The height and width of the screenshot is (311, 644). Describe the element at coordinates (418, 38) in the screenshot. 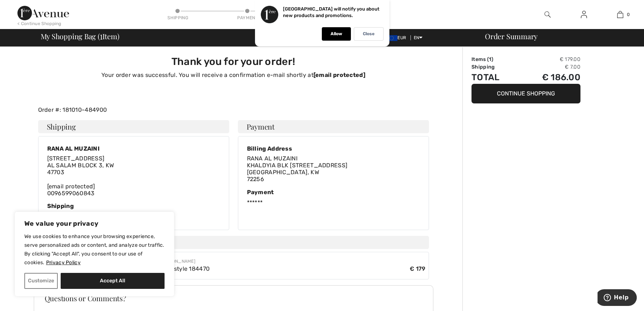

I see `span: EN` at that location.